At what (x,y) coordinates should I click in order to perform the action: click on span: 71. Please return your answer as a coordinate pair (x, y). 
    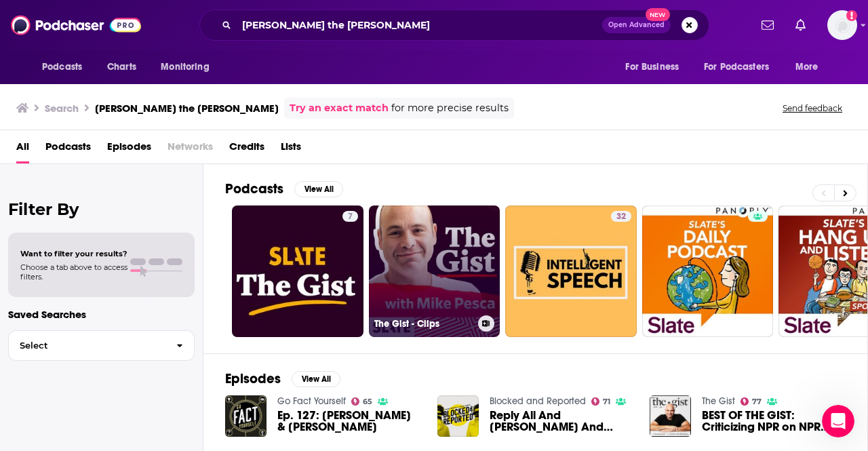
    Looking at the image, I should click on (606, 402).